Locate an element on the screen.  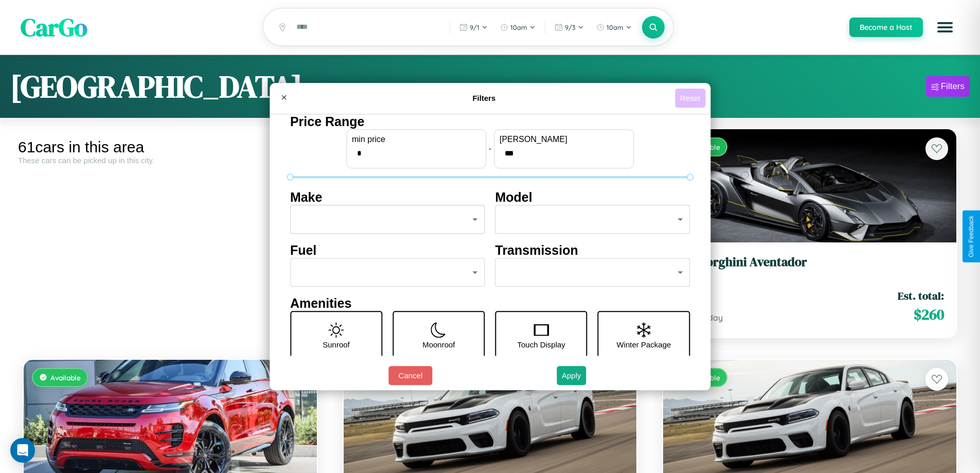
p: Sunroof is located at coordinates (336, 344).